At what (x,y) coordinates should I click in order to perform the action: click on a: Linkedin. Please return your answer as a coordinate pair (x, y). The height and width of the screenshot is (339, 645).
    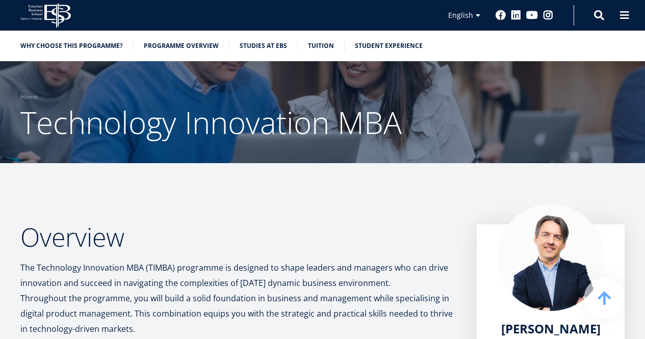
    Looking at the image, I should click on (516, 15).